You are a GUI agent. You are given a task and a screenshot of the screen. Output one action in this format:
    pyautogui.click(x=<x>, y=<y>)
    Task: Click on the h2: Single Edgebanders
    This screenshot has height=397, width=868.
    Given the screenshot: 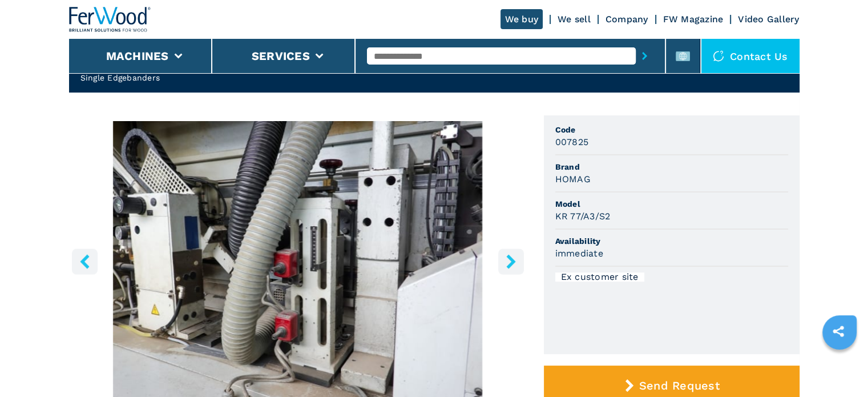 What is the action you would take?
    pyautogui.click(x=161, y=77)
    